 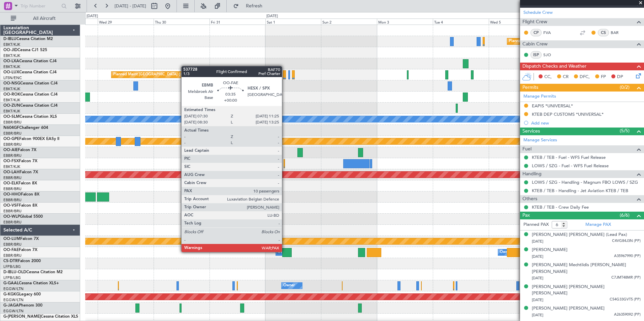 I want to click on span: Flight Crew, so click(x=535, y=22).